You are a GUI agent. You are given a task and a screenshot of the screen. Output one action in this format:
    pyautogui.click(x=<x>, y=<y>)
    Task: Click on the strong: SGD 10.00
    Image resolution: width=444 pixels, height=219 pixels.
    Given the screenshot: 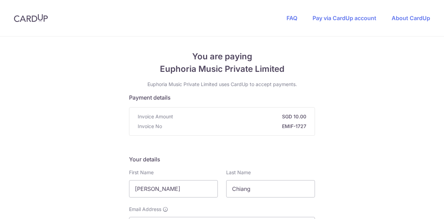 What is the action you would take?
    pyautogui.click(x=241, y=117)
    